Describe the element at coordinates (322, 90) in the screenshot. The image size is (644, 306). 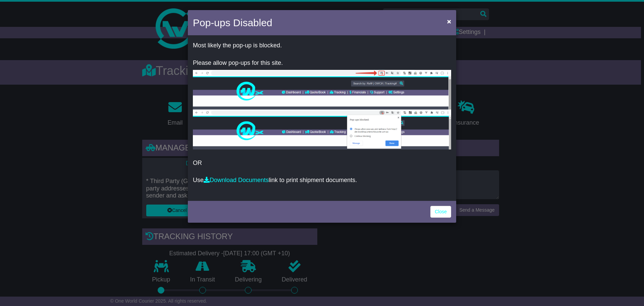
I see `img: allow-popup-1.png` at that location.